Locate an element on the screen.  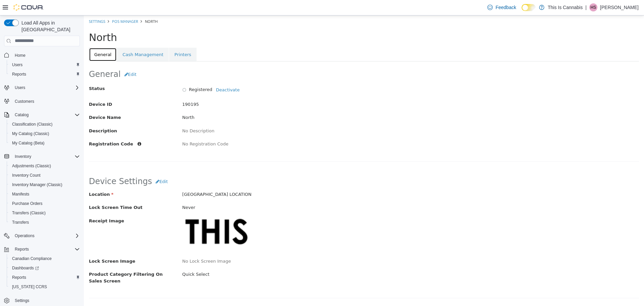
img: Cova is located at coordinates (29, 7).